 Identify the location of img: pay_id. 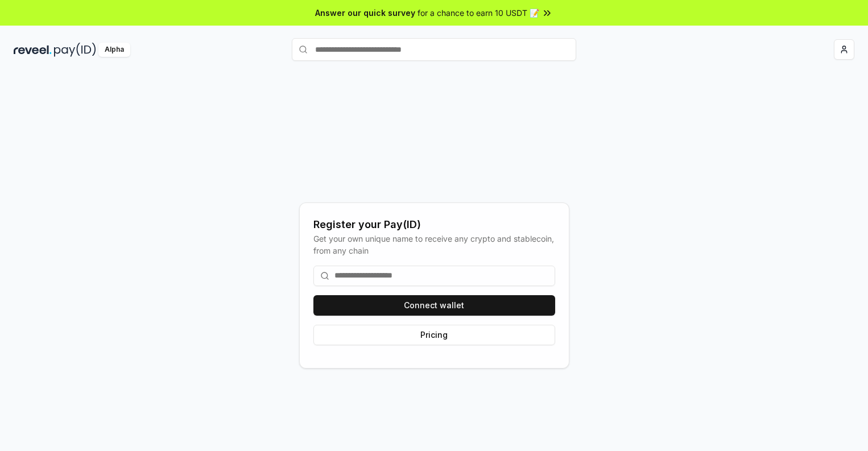
(75, 49).